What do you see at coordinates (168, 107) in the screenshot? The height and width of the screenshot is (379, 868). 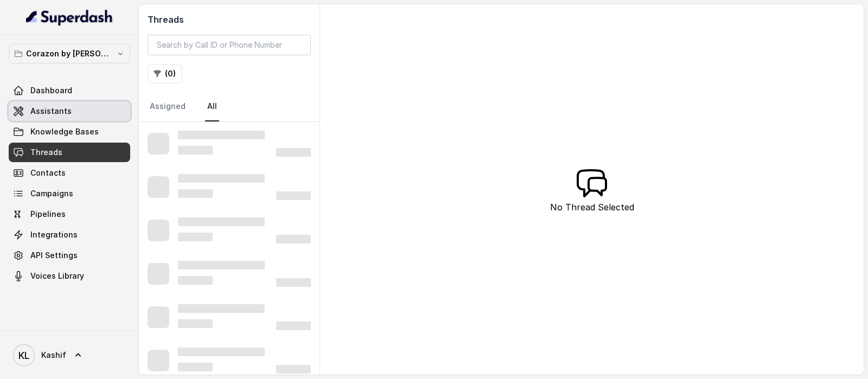 I see `a: Assigned` at bounding box center [168, 107].